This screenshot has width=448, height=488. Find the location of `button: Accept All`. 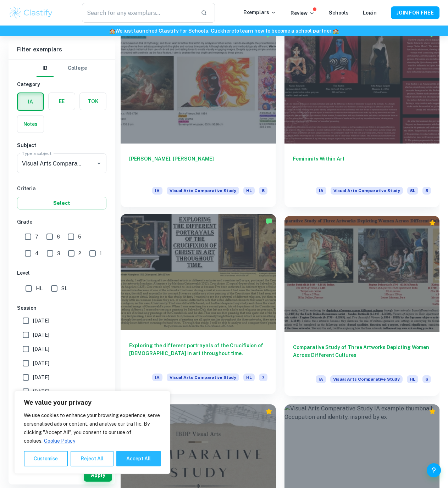

button: Accept All is located at coordinates (138, 459).